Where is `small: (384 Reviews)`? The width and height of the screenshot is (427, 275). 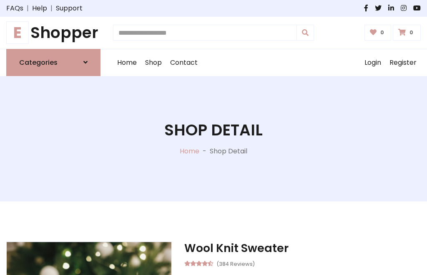
small: (384 Reviews) is located at coordinates (236, 263).